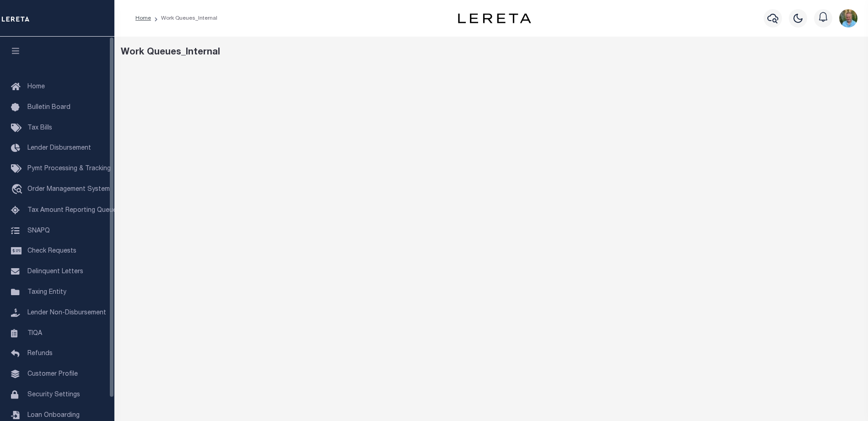  What do you see at coordinates (35, 333) in the screenshot?
I see `span: TIQA` at bounding box center [35, 333].